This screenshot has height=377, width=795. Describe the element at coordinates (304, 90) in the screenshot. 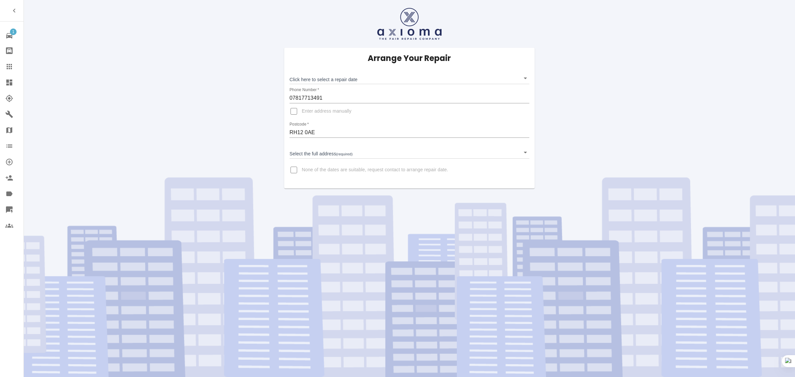

I see `label: Phone Number` at that location.